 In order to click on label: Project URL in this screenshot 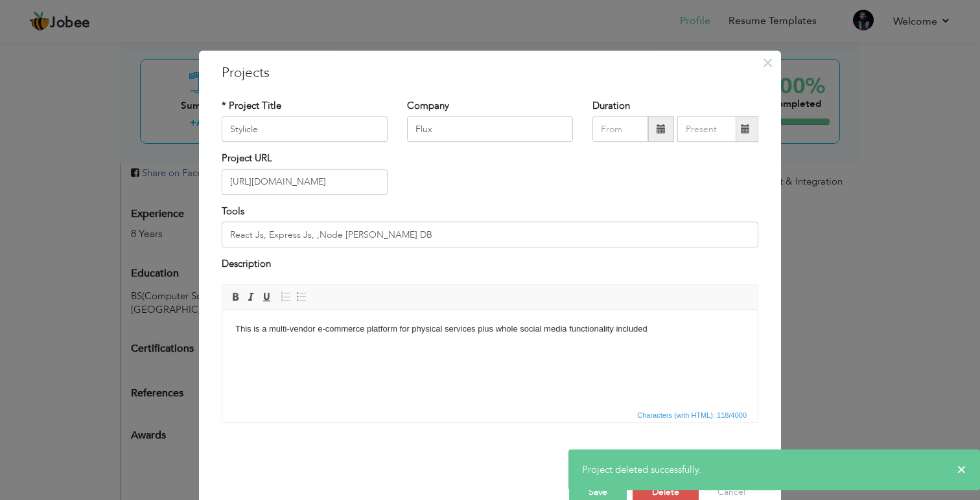, I will do `click(247, 159)`.